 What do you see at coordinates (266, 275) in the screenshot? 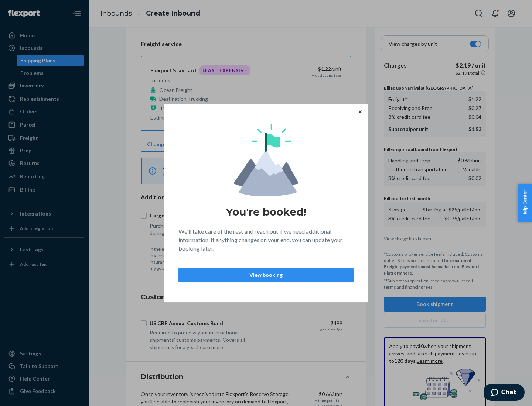
I see `button: View booking` at bounding box center [266, 275].